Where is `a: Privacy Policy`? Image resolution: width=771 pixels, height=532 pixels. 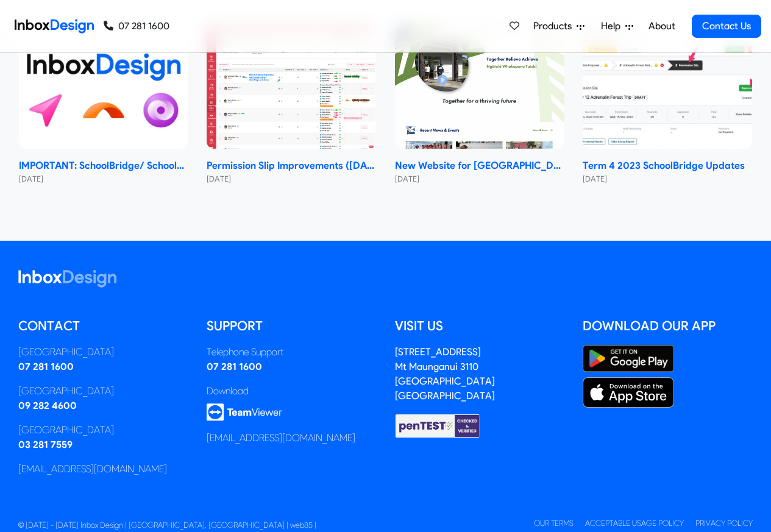 a: Privacy Policy is located at coordinates (724, 523).